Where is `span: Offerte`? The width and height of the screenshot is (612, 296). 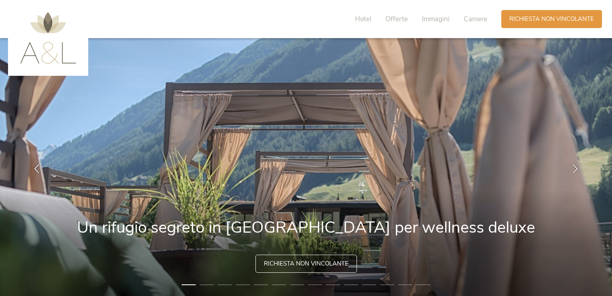 span: Offerte is located at coordinates (397, 19).